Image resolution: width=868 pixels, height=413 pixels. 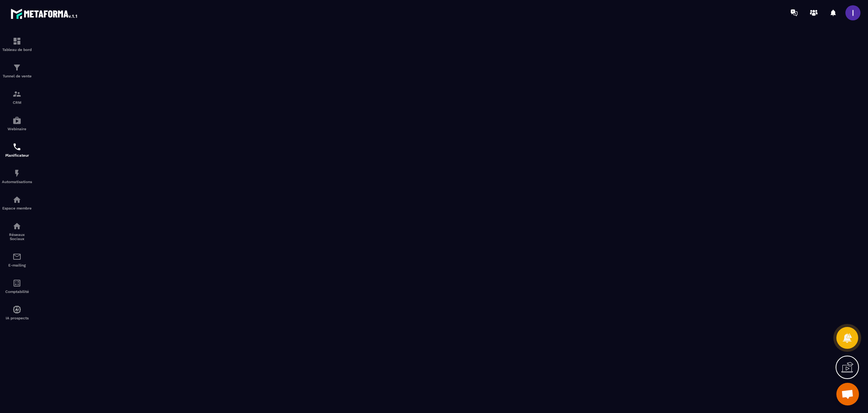 What do you see at coordinates (17, 149) in the screenshot?
I see `a: schedulerschedulerPlanificateur` at bounding box center [17, 149].